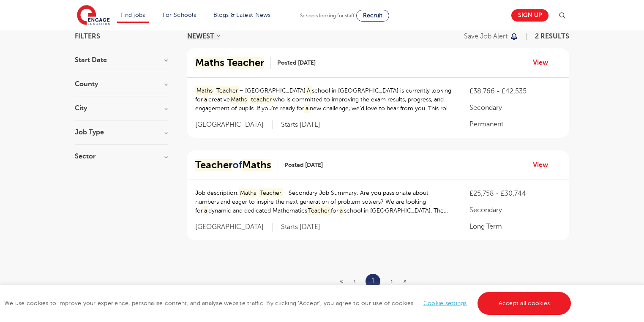 The width and height of the screenshot is (644, 322). What do you see at coordinates (122, 108) in the screenshot?
I see `h3: City` at bounding box center [122, 108].